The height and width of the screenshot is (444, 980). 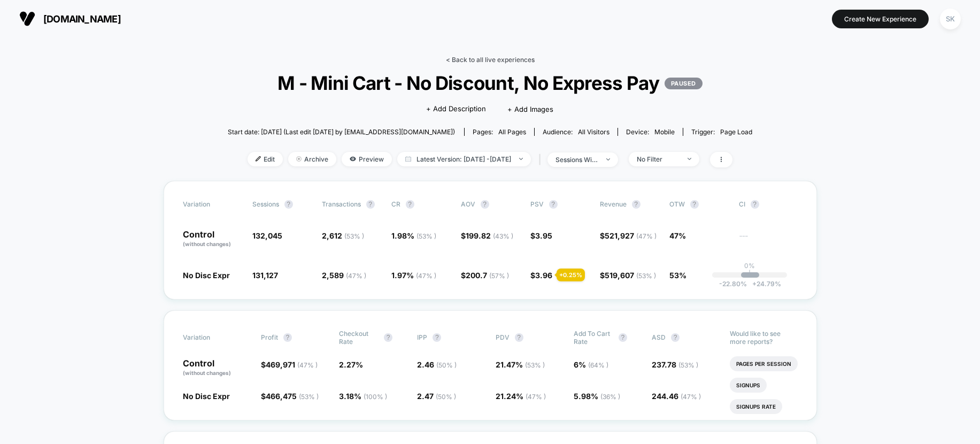 What do you see at coordinates (414, 275) in the screenshot?
I see `span: 1.97 %` at bounding box center [414, 275].